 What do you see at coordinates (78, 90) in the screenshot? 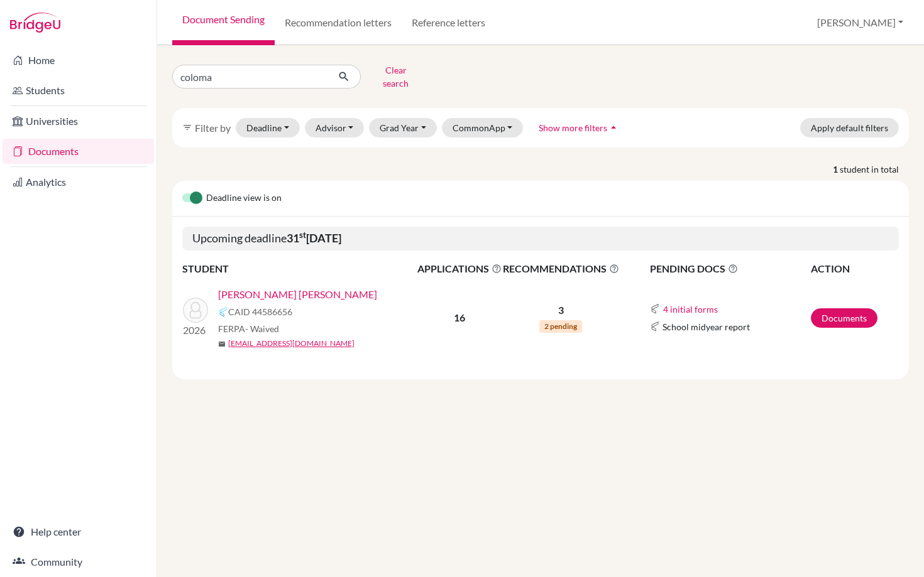
I see `a: Students` at bounding box center [78, 90].